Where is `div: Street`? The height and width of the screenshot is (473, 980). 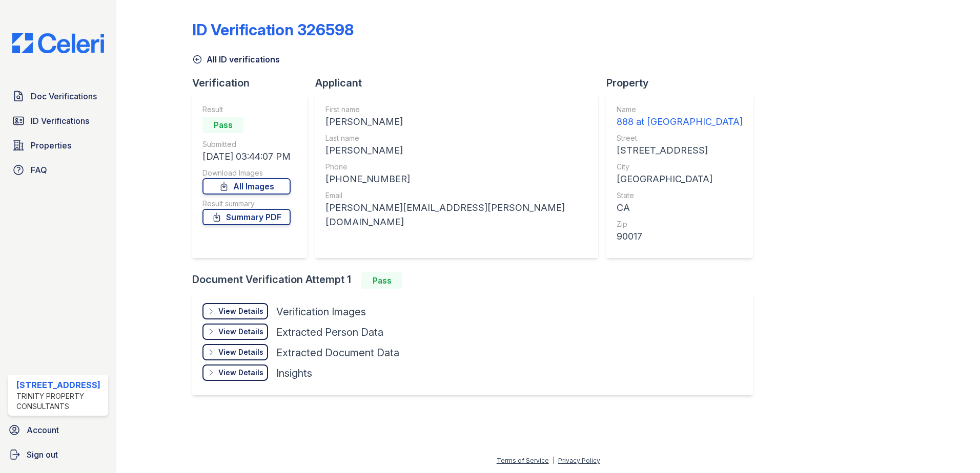
div: Street is located at coordinates (680, 138).